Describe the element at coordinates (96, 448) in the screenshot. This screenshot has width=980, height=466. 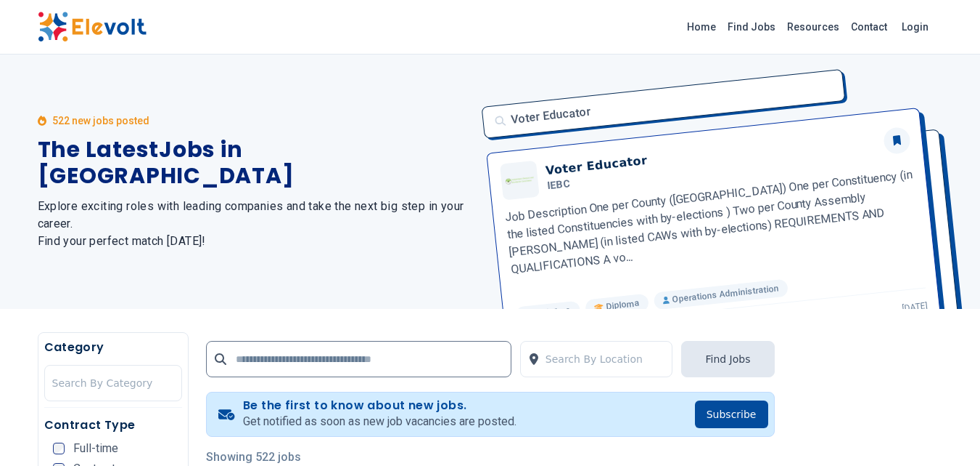
I see `span: Full-time` at that location.